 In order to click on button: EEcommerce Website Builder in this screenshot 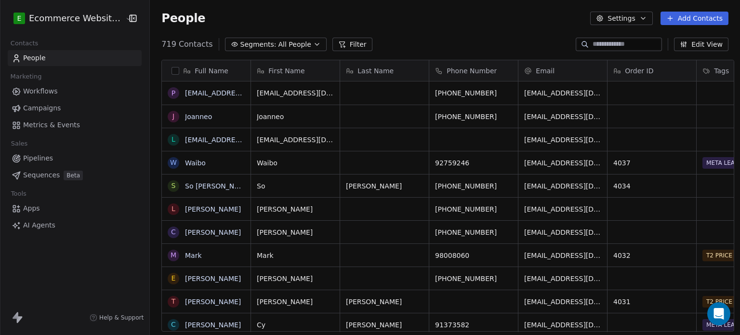, I will do `click(65, 18)`.